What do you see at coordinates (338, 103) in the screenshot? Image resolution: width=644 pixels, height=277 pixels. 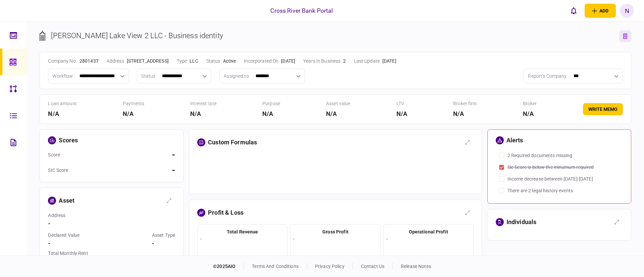 I see `div: asset value` at bounding box center [338, 103].